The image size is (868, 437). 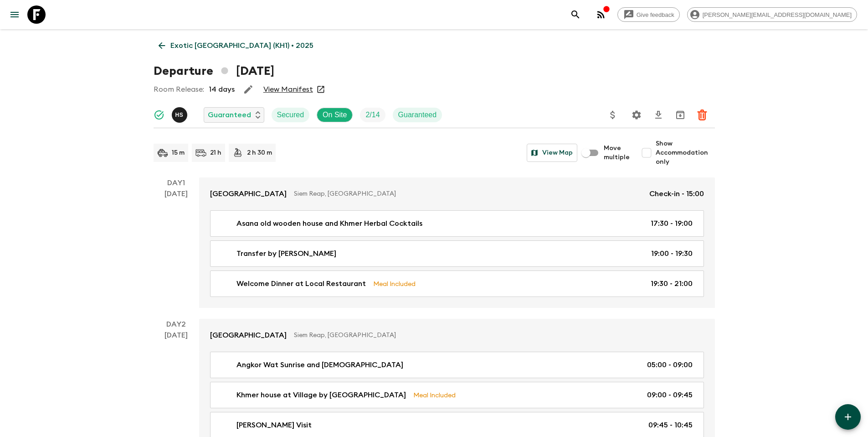 I want to click on p: Secured, so click(x=291, y=115).